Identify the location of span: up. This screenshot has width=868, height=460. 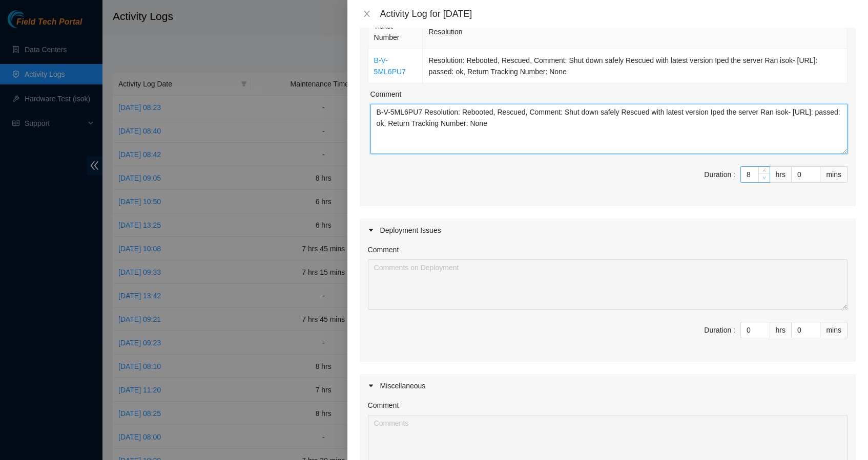
(765, 170).